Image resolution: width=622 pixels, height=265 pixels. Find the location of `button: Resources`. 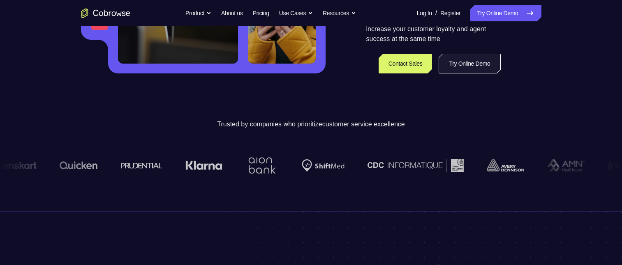

button: Resources is located at coordinates (339, 13).